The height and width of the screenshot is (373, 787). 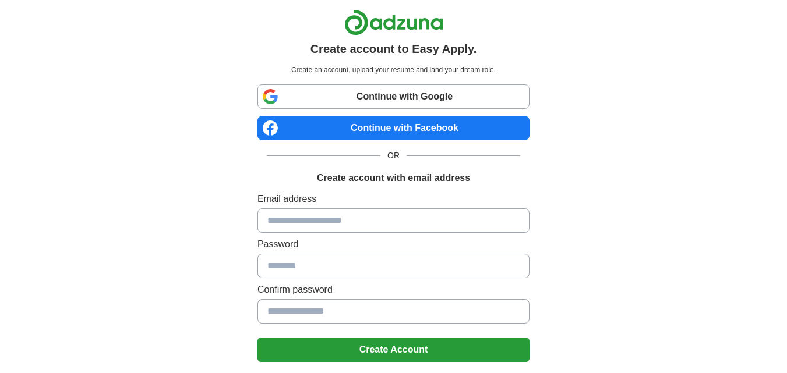 I want to click on p: Create an account, upload your resume and land your dream role., so click(x=393, y=70).